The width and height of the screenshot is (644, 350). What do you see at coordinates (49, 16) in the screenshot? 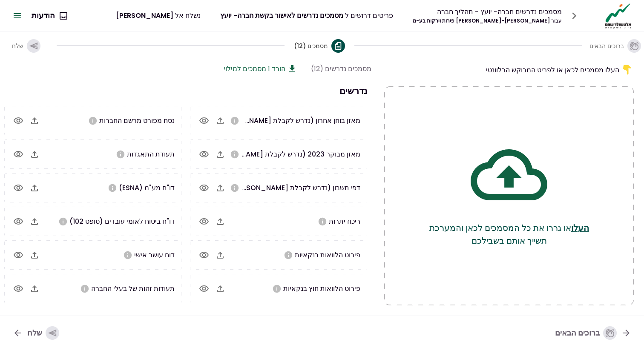
I see `button: הודעות` at bounding box center [49, 16].